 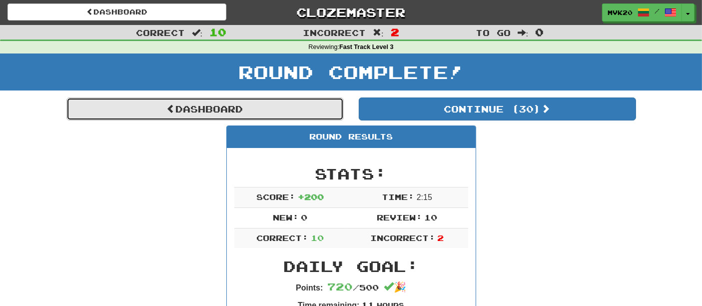 I want to click on span: To go, so click(x=493, y=32).